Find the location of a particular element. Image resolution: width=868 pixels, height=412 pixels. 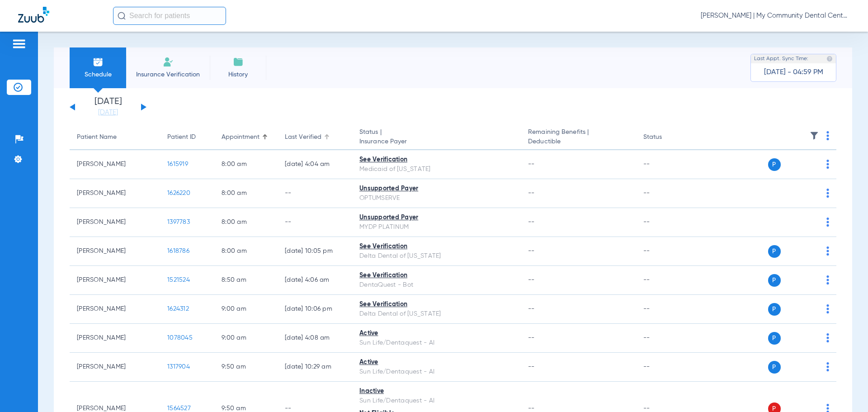

th: Remaining Benefits | is located at coordinates (578, 137).